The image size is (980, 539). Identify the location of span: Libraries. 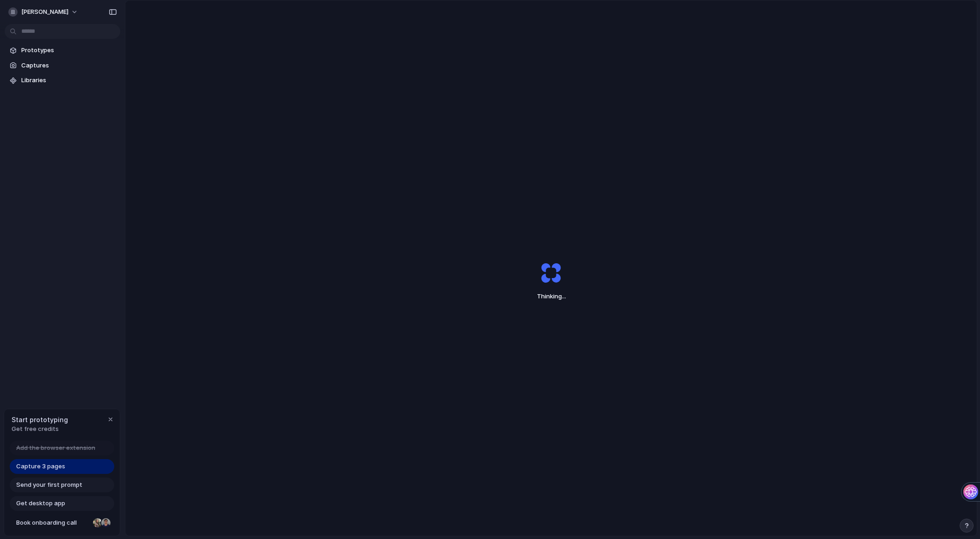
(69, 80).